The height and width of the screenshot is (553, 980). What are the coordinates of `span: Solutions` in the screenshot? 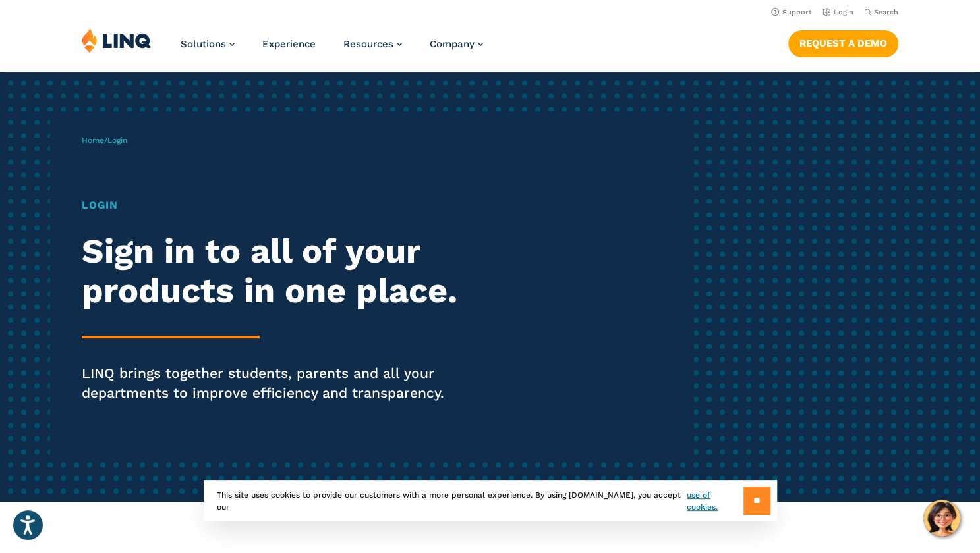 It's located at (203, 44).